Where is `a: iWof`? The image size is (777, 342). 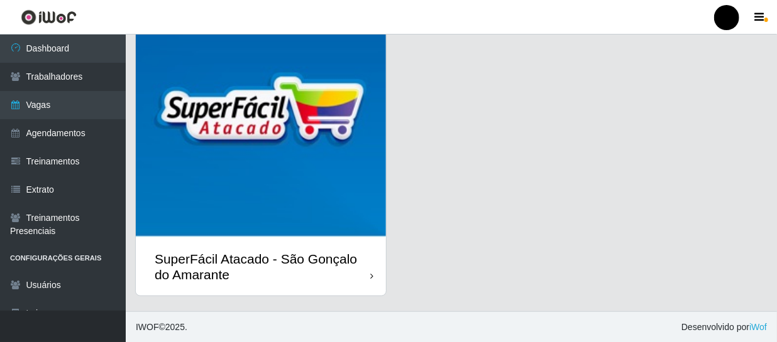 a: iWof is located at coordinates (758, 327).